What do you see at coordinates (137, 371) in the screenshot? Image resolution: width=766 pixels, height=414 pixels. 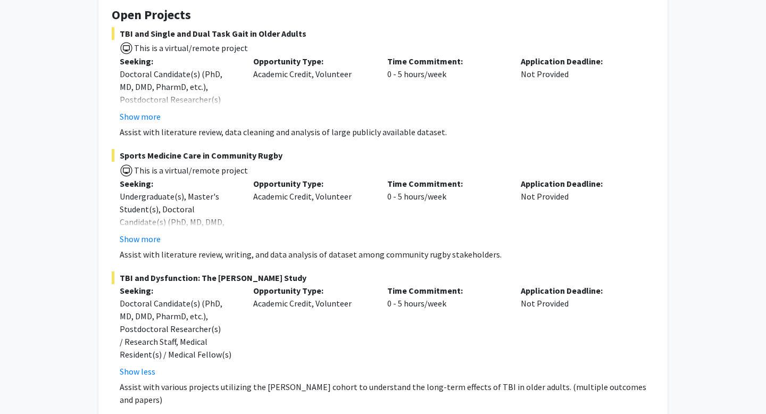 I see `button: Show less` at bounding box center [137, 371].